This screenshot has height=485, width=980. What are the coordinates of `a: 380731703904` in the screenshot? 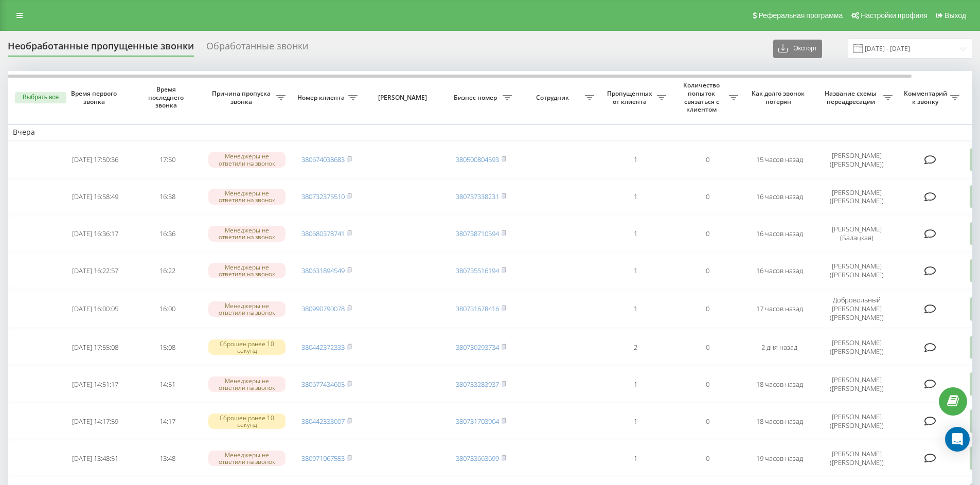 It's located at (477, 421).